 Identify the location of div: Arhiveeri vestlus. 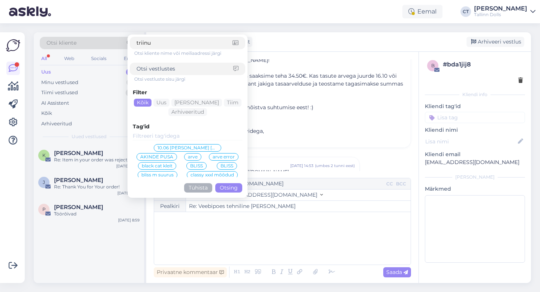
(496, 42).